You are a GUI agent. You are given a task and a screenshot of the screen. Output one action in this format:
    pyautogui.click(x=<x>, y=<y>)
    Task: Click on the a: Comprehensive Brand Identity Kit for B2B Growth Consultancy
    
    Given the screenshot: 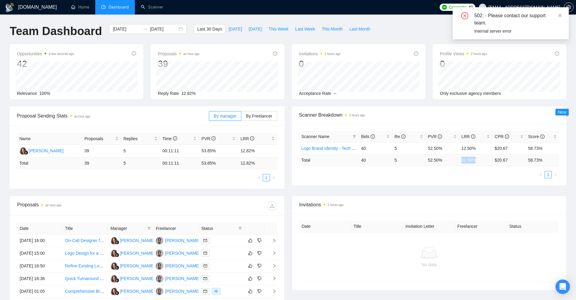 What is the action you would take?
    pyautogui.click(x=124, y=292)
    